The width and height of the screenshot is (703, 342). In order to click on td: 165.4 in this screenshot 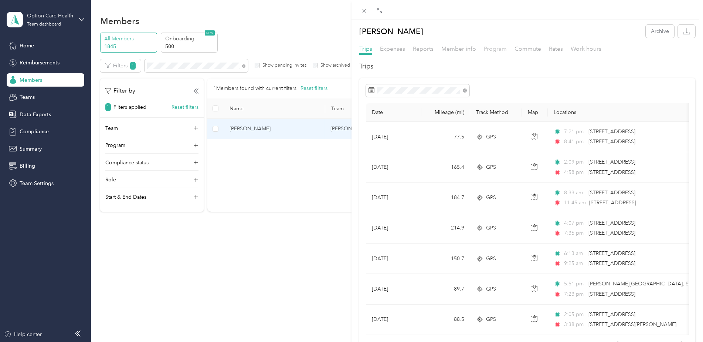, I will do `click(446, 167)`.